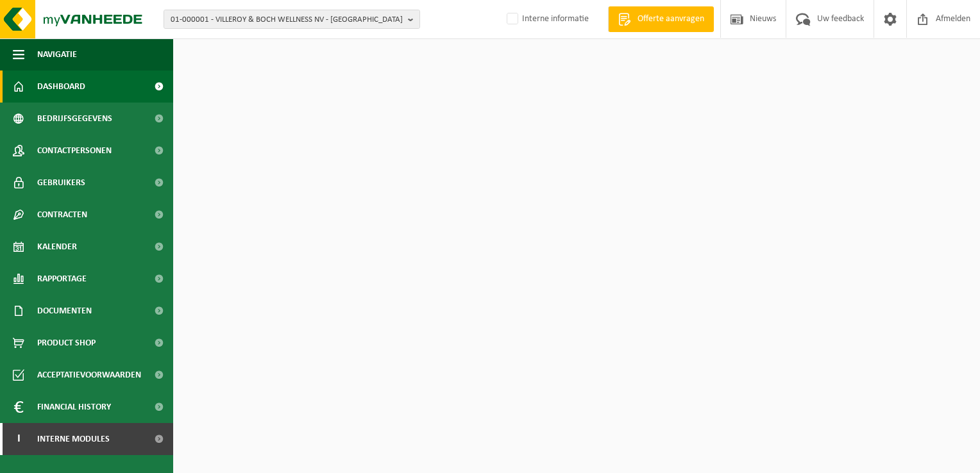 The width and height of the screenshot is (980, 473). Describe the element at coordinates (57, 54) in the screenshot. I see `span: Navigatie` at that location.